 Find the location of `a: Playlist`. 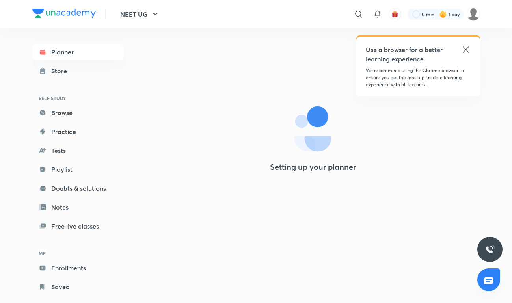

a: Playlist is located at coordinates (78, 170).